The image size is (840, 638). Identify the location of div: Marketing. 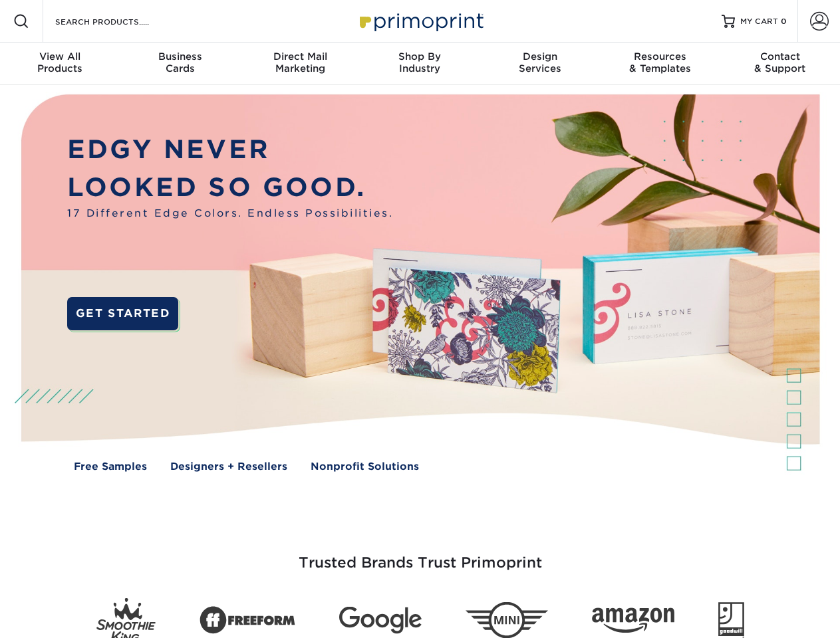
(300, 63).